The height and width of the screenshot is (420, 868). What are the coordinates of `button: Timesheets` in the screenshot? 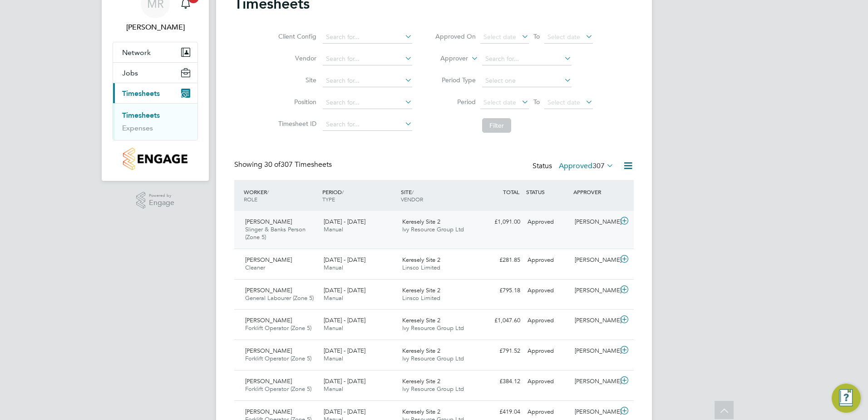 It's located at (155, 93).